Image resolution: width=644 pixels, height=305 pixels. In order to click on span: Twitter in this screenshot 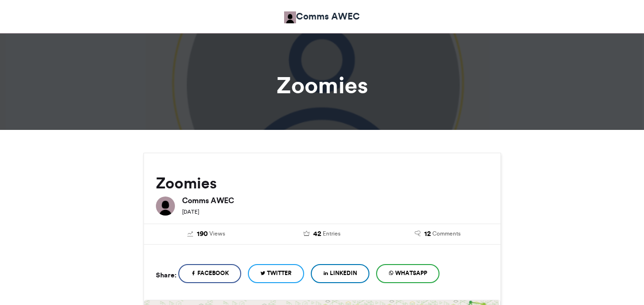, I will do `click(279, 273)`.